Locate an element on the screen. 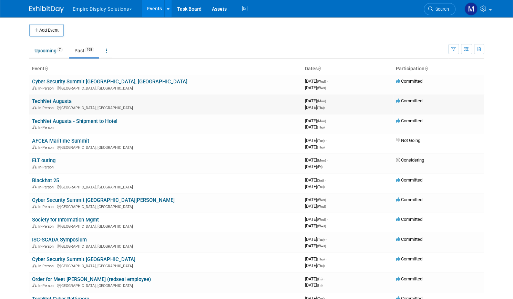  th: Participation is located at coordinates (439, 69).